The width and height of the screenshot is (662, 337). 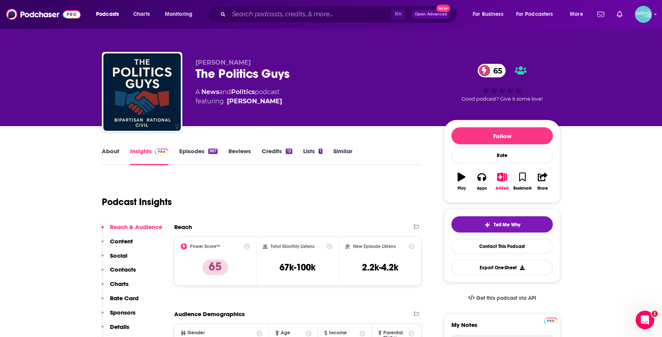 What do you see at coordinates (534, 14) in the screenshot?
I see `span: For Podcasters` at bounding box center [534, 14].